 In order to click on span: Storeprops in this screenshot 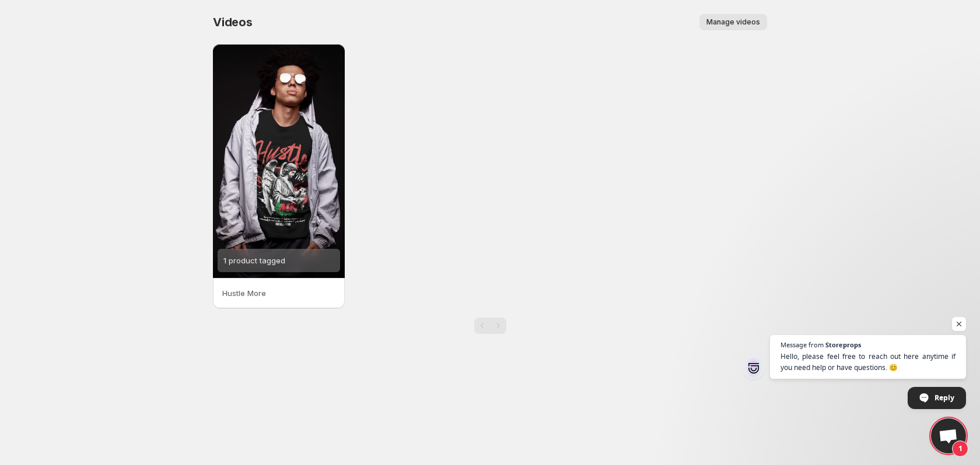, I will do `click(843, 345)`.